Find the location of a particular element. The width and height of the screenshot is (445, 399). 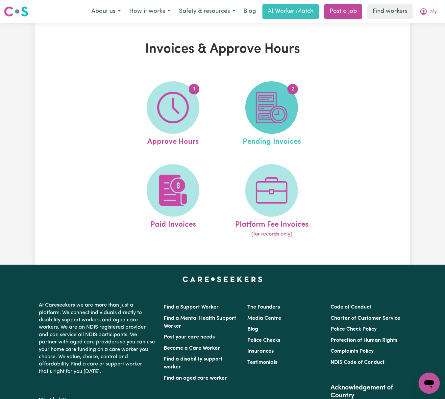

a: Police Check Policy is located at coordinates (354, 329).